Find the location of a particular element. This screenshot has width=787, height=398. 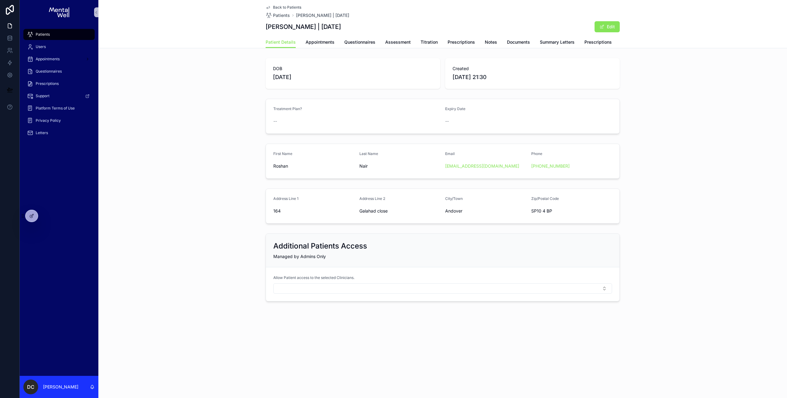

span: Summary Letters is located at coordinates (557, 42).